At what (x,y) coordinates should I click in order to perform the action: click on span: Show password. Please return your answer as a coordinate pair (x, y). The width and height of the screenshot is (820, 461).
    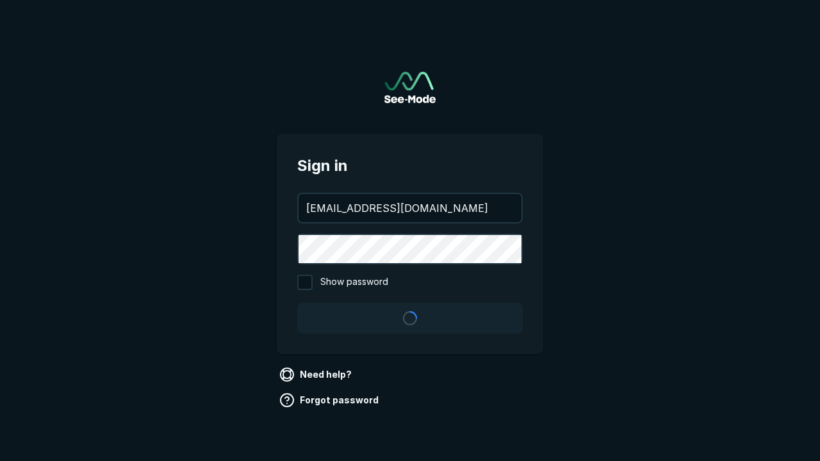
    Looking at the image, I should click on (354, 283).